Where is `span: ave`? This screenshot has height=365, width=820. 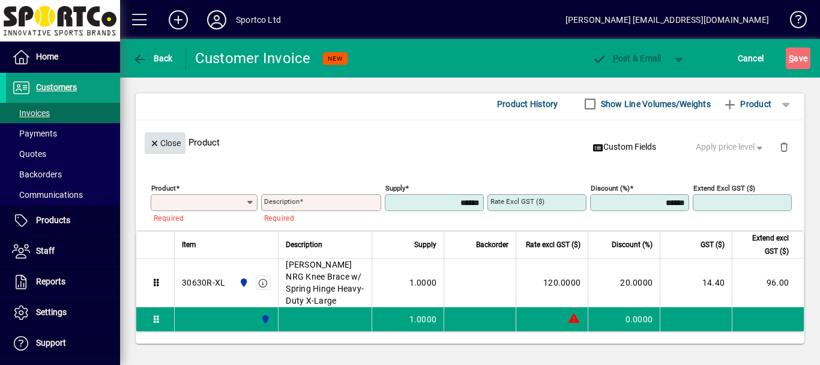
span: ave is located at coordinates (798, 58).